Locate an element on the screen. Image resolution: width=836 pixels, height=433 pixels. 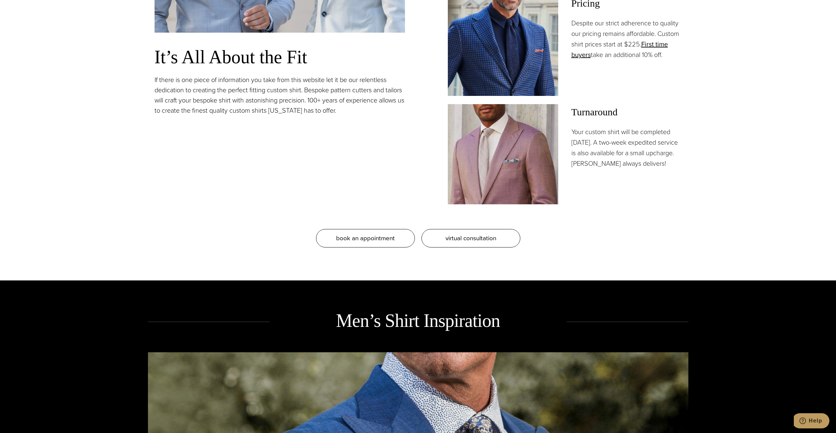
p: If there is one piece of information you take from this website let it be our relentless dedicati... is located at coordinates (280, 95).